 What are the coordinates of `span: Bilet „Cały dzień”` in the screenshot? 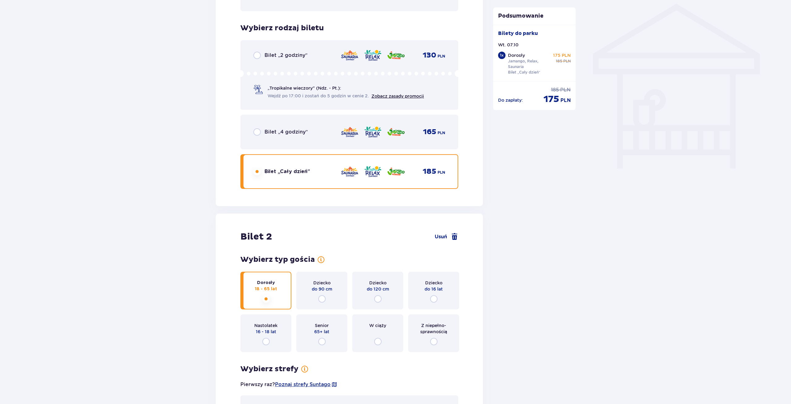 It's located at (287, 171).